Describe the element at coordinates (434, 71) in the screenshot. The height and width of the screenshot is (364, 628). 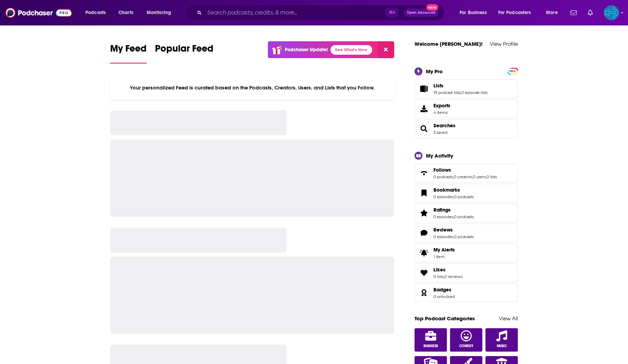
I see `div: My Pro` at that location.